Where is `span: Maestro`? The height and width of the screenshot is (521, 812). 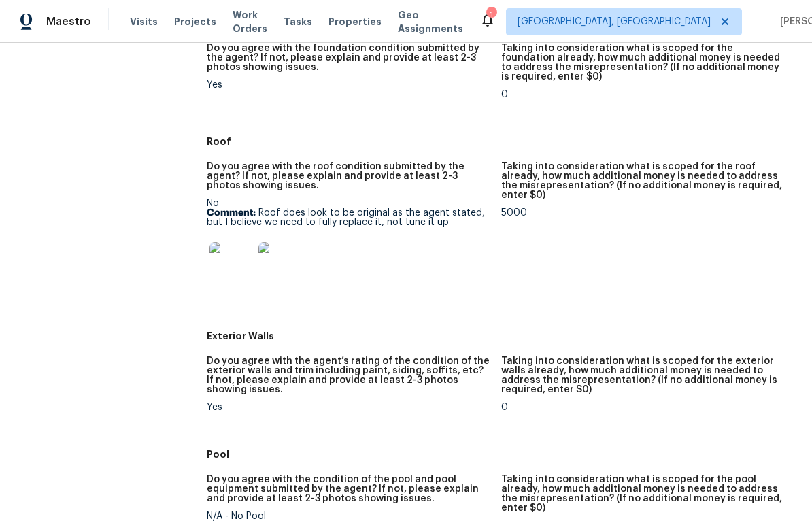
span: Maestro is located at coordinates (68, 22).